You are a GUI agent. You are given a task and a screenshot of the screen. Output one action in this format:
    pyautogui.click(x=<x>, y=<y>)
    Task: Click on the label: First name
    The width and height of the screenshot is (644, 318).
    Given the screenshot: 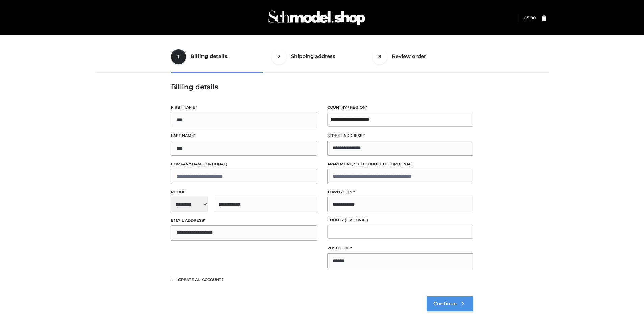 What is the action you would take?
    pyautogui.click(x=244, y=107)
    